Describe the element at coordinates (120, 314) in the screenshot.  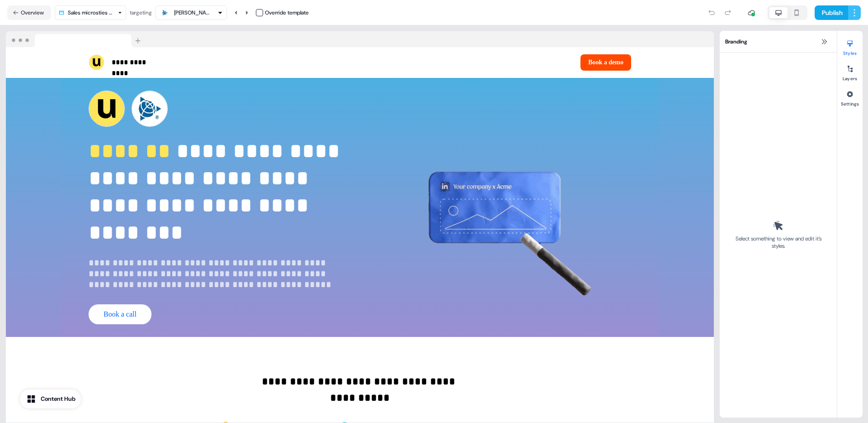
I see `button: Book a call` at that location.